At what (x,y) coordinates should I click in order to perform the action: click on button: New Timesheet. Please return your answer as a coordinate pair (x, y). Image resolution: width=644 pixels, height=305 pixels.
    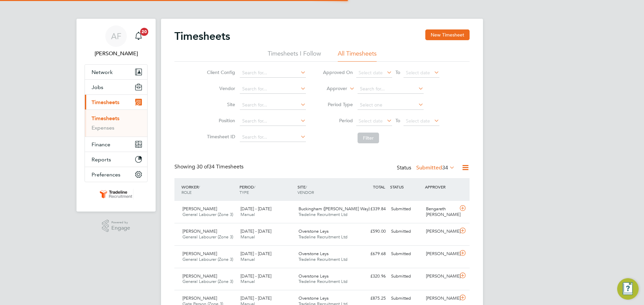
    Looking at the image, I should click on (447, 35).